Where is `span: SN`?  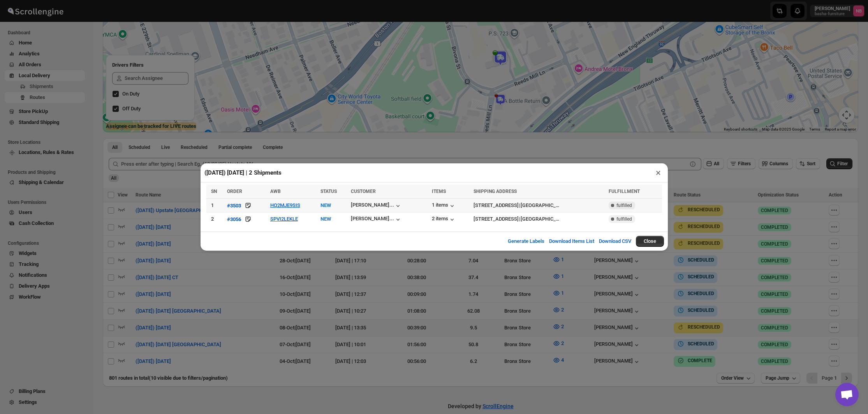
span: SN is located at coordinates (214, 191).